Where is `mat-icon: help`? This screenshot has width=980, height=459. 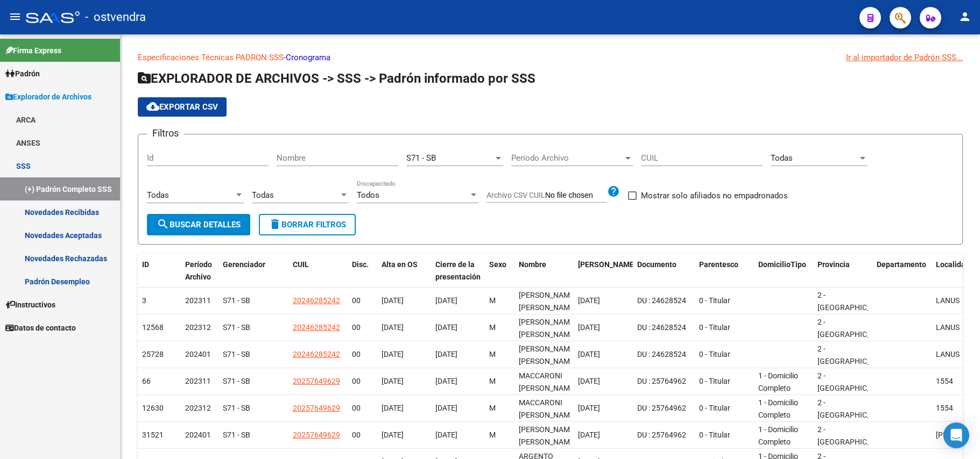
mat-icon: help is located at coordinates (613, 191).